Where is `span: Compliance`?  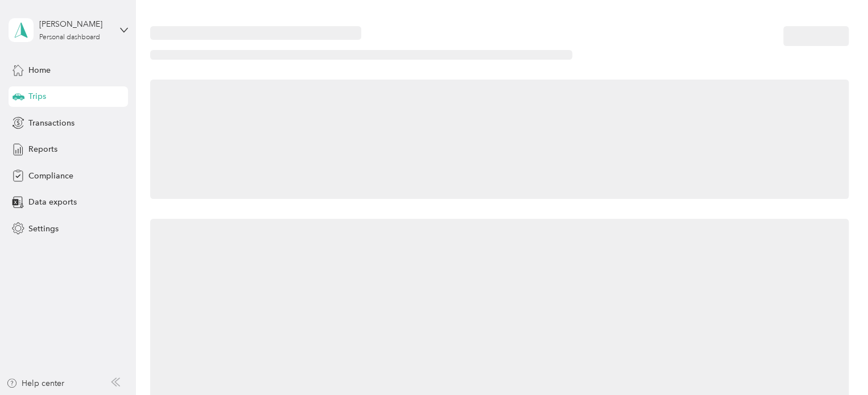 span: Compliance is located at coordinates (51, 176).